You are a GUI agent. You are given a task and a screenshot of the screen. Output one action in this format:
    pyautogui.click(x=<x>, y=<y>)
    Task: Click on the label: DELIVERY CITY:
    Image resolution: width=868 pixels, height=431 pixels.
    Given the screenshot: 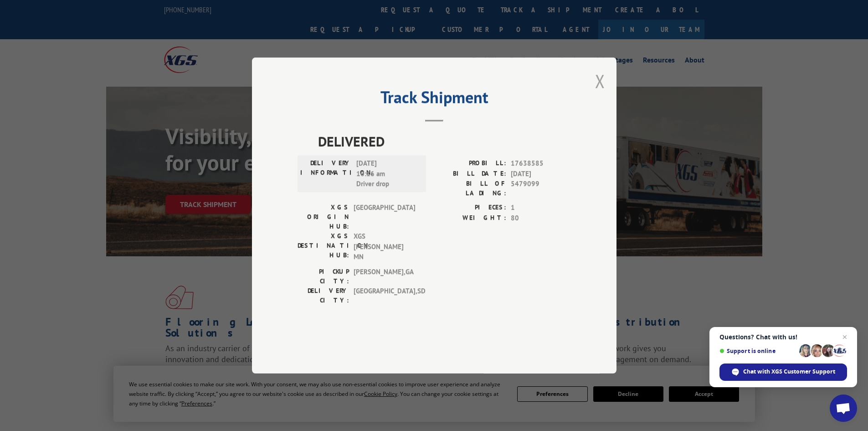 What is the action you would take?
    pyautogui.click(x=323, y=296)
    